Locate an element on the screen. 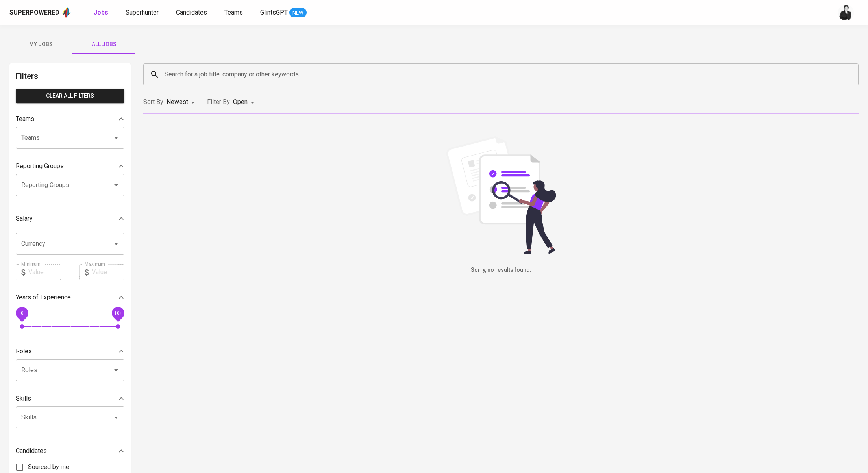 The height and width of the screenshot is (473, 868). div: Teams is located at coordinates (70, 119).